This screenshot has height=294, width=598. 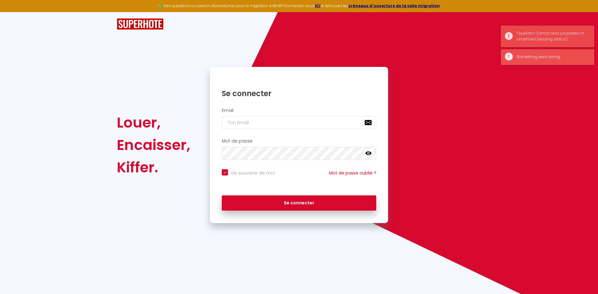 What do you see at coordinates (552, 57) in the screenshot?
I see `div: Something went wrong` at bounding box center [552, 57].